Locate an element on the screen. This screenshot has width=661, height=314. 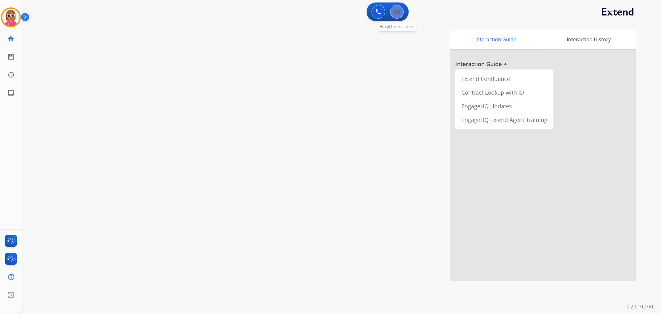
p: 0.20.1027RC is located at coordinates (641, 306).